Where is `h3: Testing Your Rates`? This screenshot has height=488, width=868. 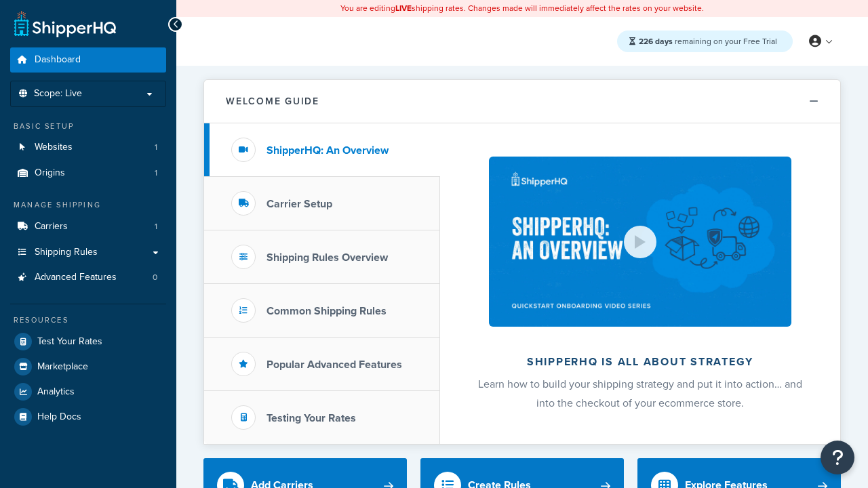 h3: Testing Your Rates is located at coordinates (311, 418).